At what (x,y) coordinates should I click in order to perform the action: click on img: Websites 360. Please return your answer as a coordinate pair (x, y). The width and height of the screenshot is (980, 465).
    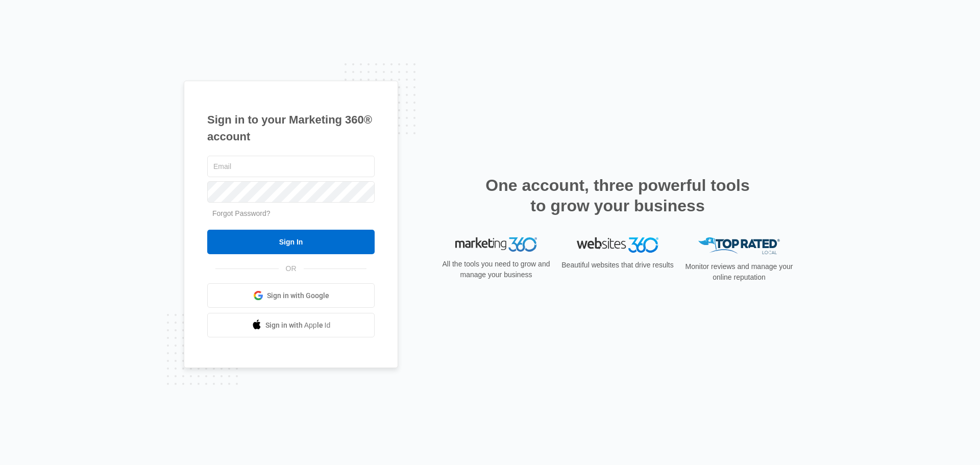
    Looking at the image, I should click on (617, 245).